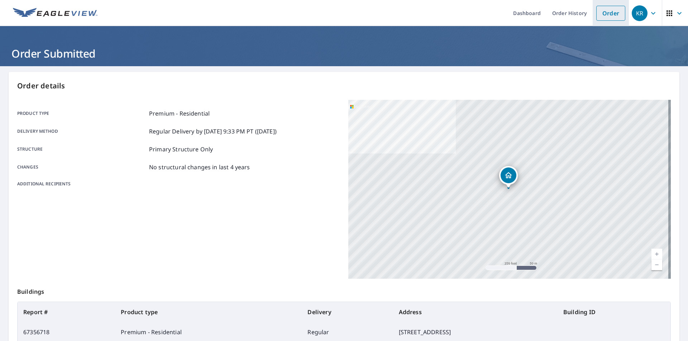  I want to click on th: Report #, so click(66, 312).